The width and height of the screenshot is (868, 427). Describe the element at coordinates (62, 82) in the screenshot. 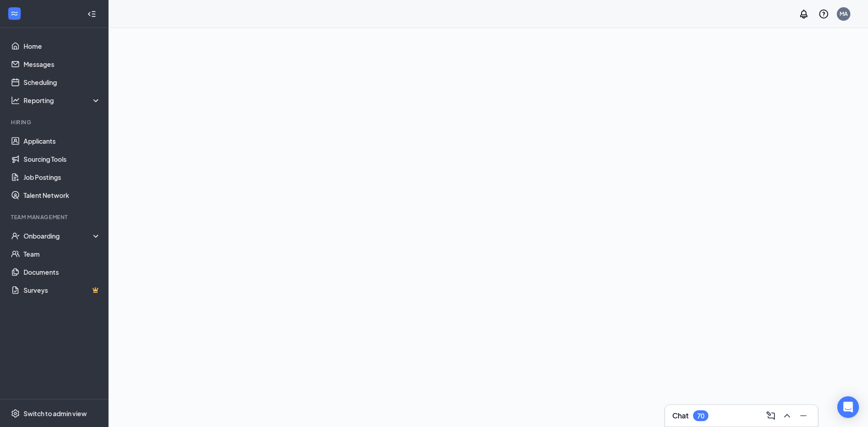

I see `a: Scheduling` at that location.